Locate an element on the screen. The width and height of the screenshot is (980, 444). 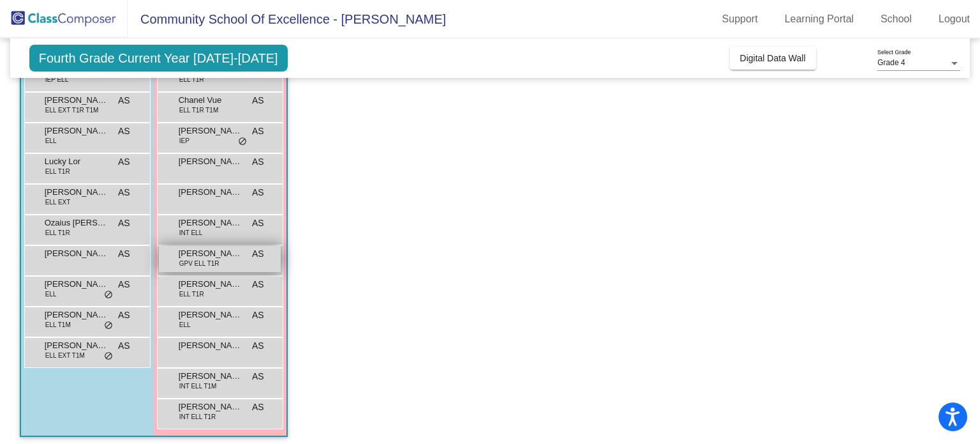
span: ELL EXT is located at coordinates (58, 201).